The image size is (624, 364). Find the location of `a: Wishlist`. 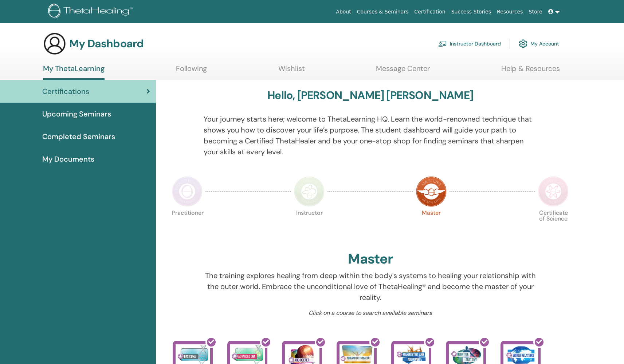

a: Wishlist is located at coordinates (291, 71).